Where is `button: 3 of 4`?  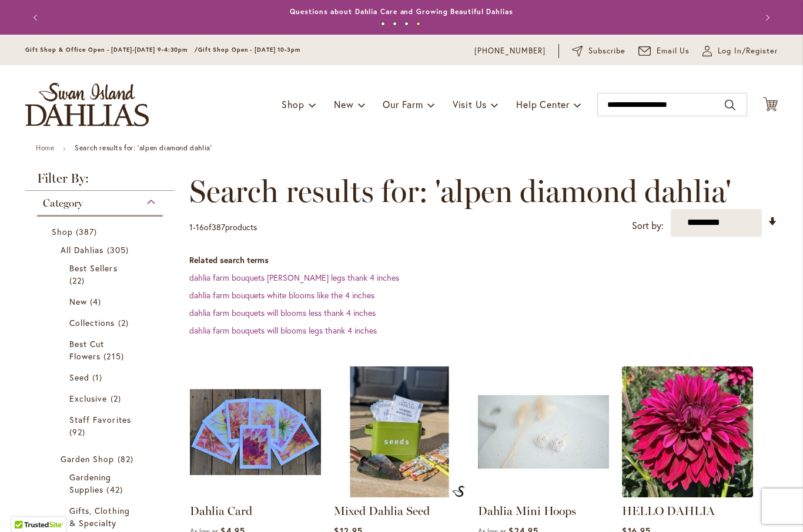 button: 3 of 4 is located at coordinates (406, 23).